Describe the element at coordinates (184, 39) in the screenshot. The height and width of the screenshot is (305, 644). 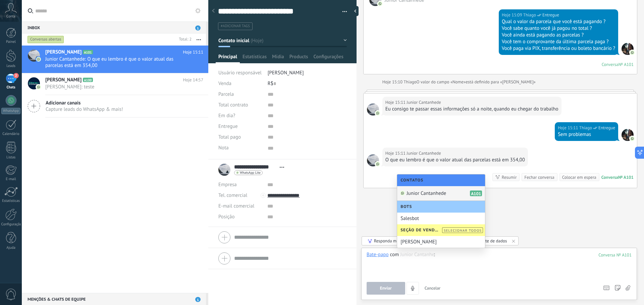
I see `div: Total: 2` at that location.